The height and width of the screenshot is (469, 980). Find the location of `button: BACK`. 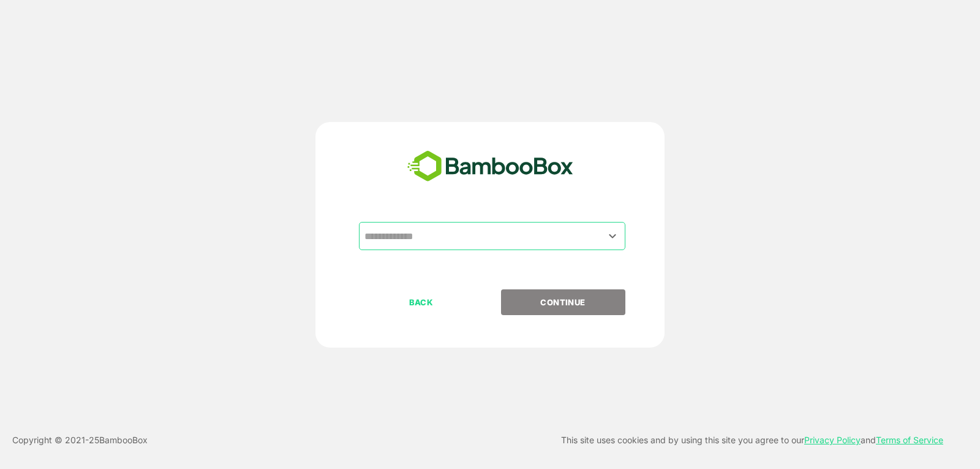

button: BACK is located at coordinates (421, 302).